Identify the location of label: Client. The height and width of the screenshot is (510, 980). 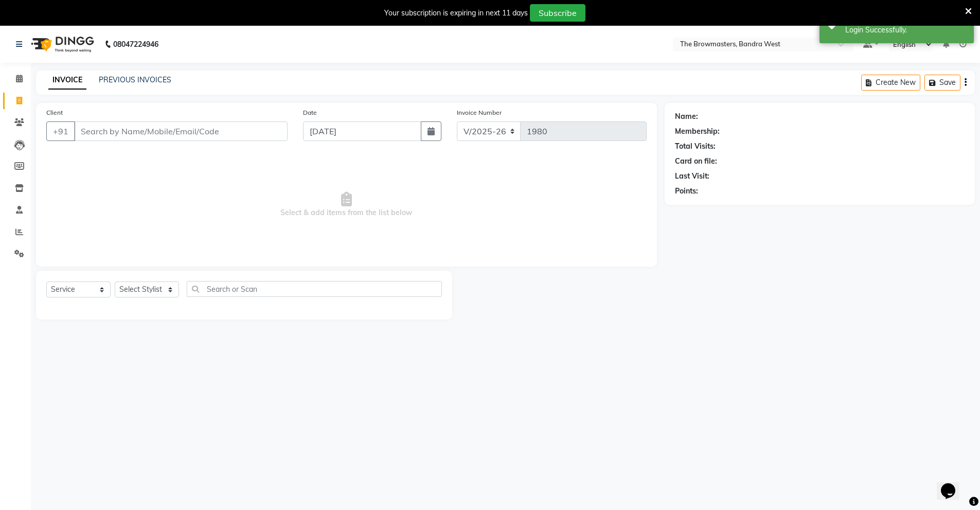
(55, 113).